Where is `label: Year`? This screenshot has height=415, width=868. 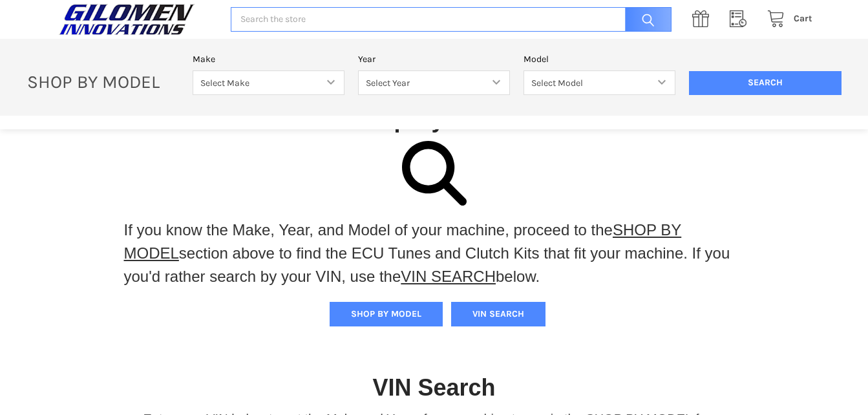 label: Year is located at coordinates (434, 59).